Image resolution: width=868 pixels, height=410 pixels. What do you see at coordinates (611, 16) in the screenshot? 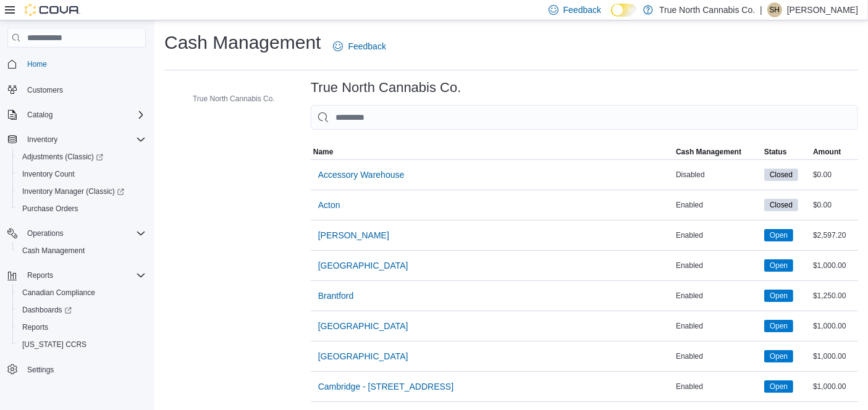
I see `span: Dark Mode` at bounding box center [611, 16].